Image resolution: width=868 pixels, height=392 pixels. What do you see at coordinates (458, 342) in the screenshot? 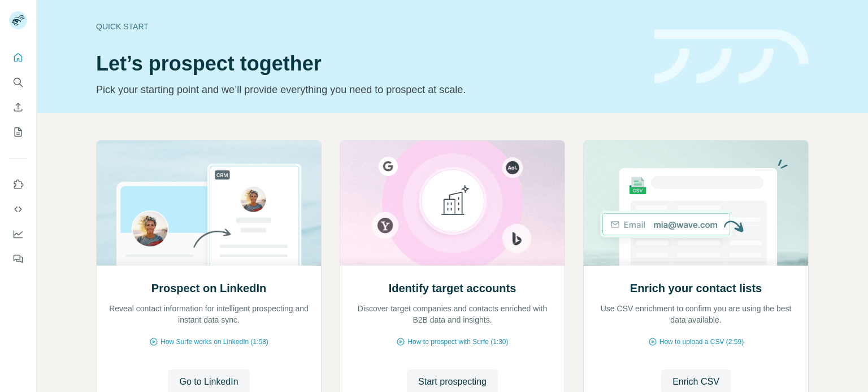
I see `span: How to prospect with Surfe (1:30)` at bounding box center [458, 342].